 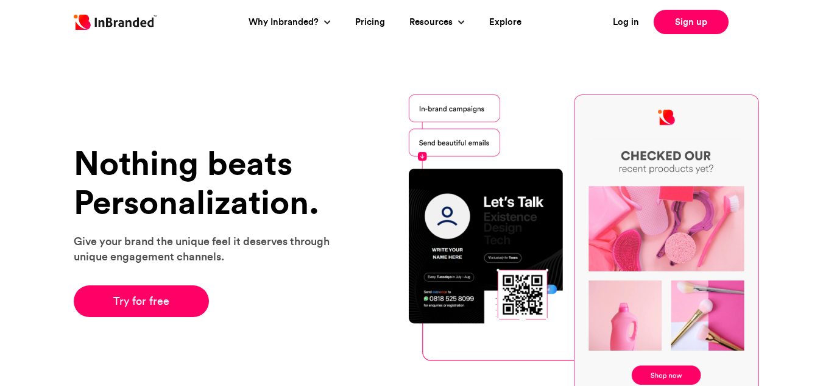 What do you see at coordinates (285, 22) in the screenshot?
I see `a: Why Inbranded?` at bounding box center [285, 22].